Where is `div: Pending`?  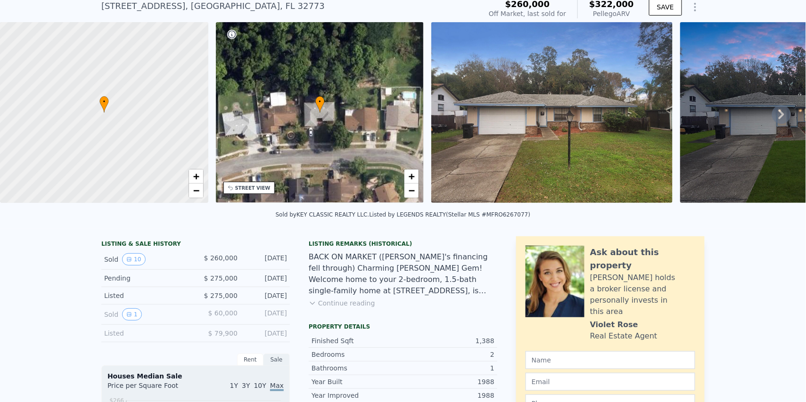 div: Pending is located at coordinates (146, 278).